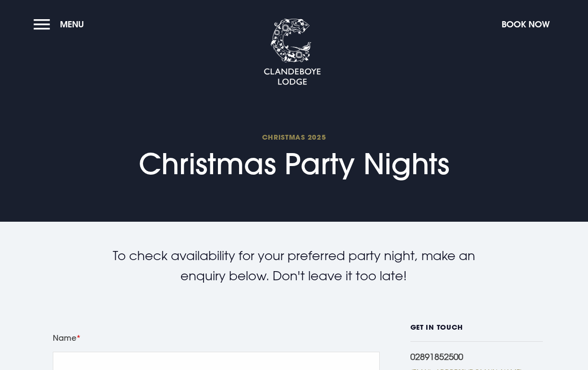 Image resolution: width=588 pixels, height=370 pixels. I want to click on button: Book Now, so click(526, 24).